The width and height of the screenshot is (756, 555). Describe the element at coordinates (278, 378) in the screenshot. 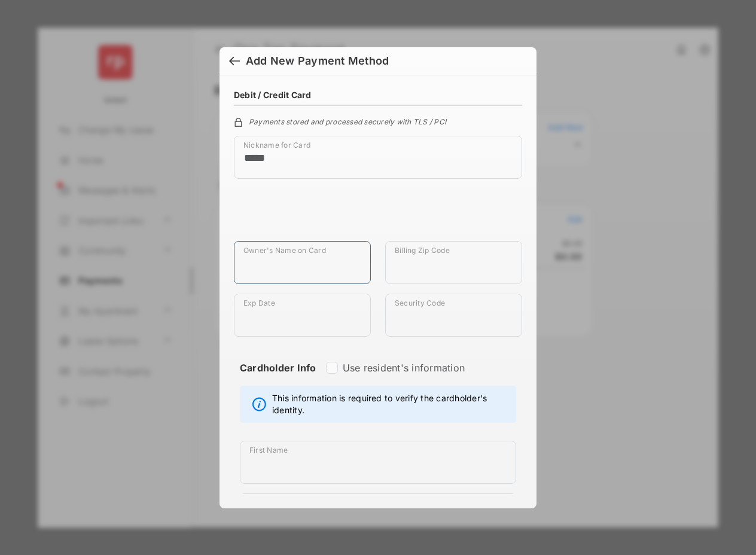

I see `strong: Cardholder Info` at that location.